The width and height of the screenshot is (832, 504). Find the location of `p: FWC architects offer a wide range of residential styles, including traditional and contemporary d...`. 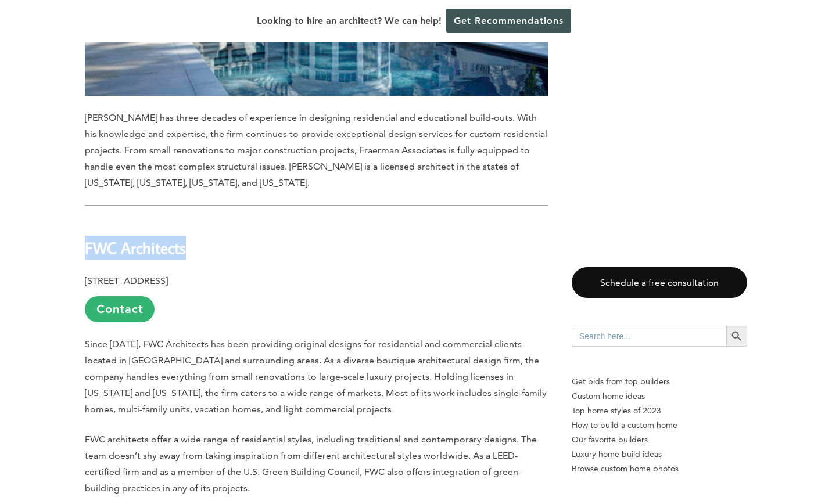

p: FWC architects offer a wide range of residential styles, including traditional and contemporary d... is located at coordinates (317, 464).